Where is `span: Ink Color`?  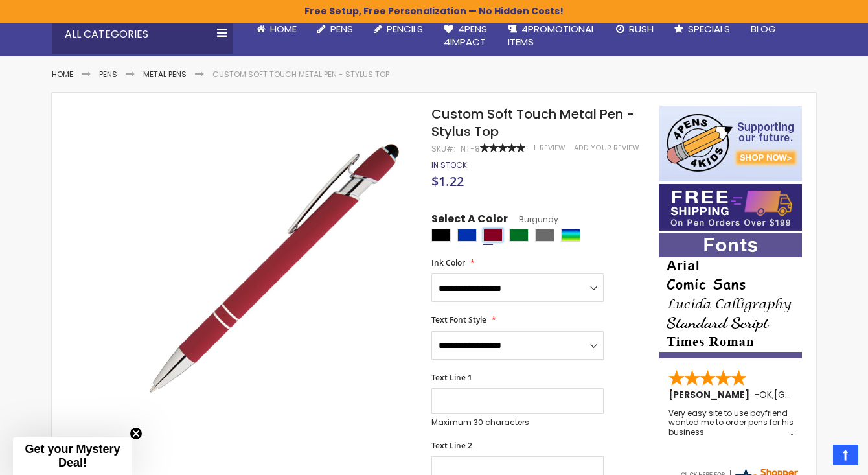
span: Ink Color is located at coordinates (448, 262).